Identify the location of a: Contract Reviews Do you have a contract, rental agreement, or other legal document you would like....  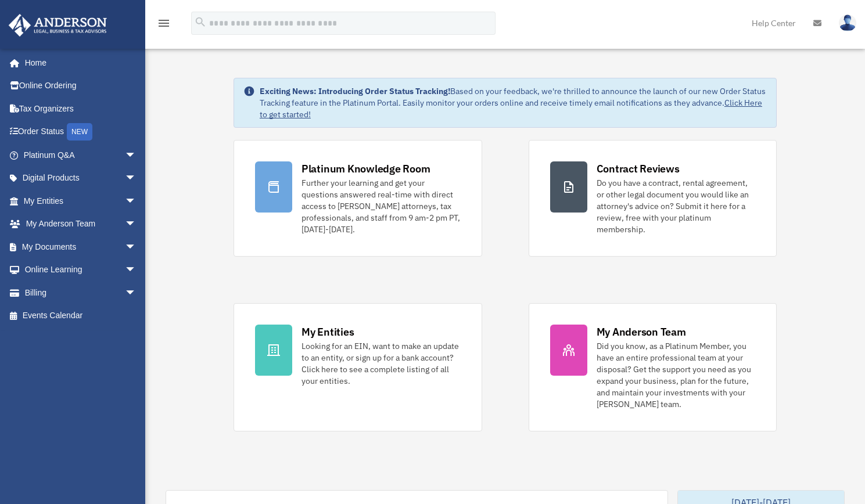
(653, 198).